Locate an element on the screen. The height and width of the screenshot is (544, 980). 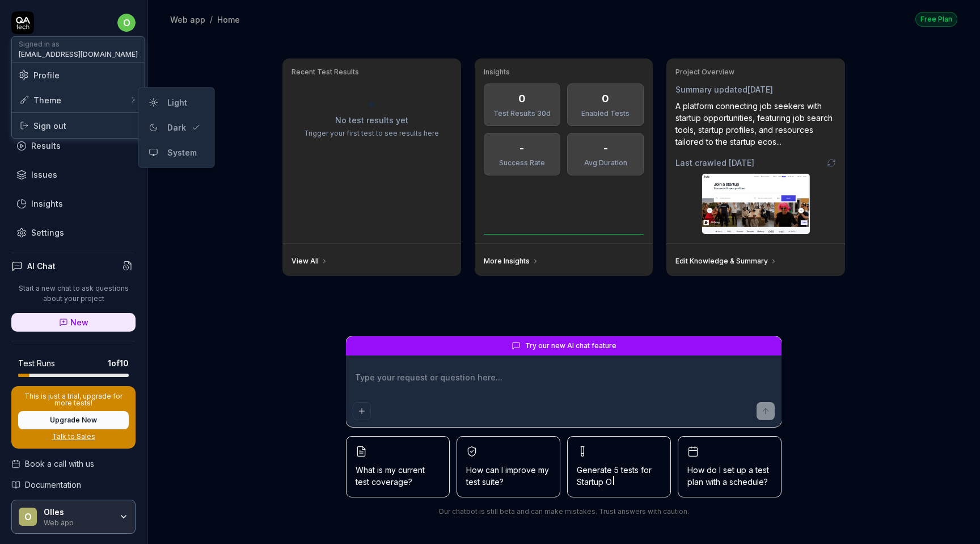
div: Sign out is located at coordinates (78, 125).